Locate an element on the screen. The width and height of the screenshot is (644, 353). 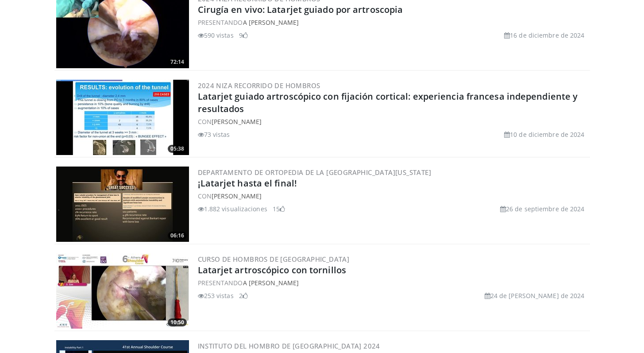
font: 72:14 is located at coordinates (177, 62).